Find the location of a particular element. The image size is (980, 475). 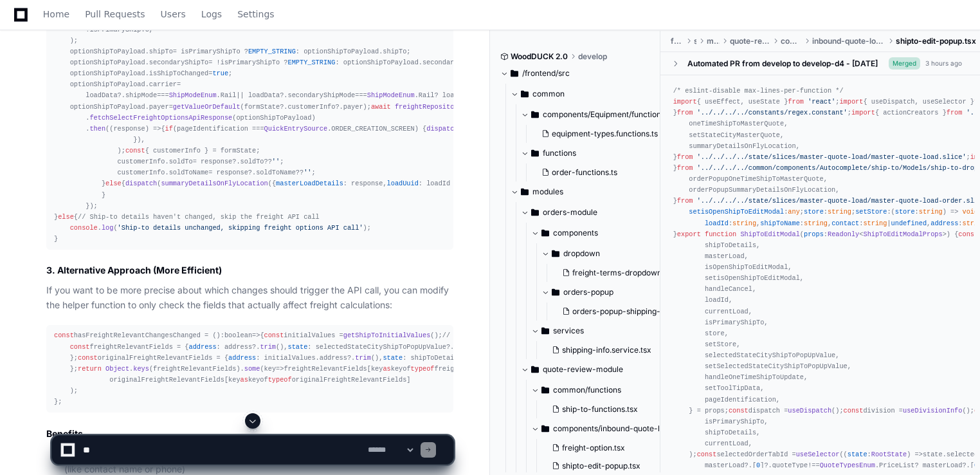

span: undefined is located at coordinates (909, 223).